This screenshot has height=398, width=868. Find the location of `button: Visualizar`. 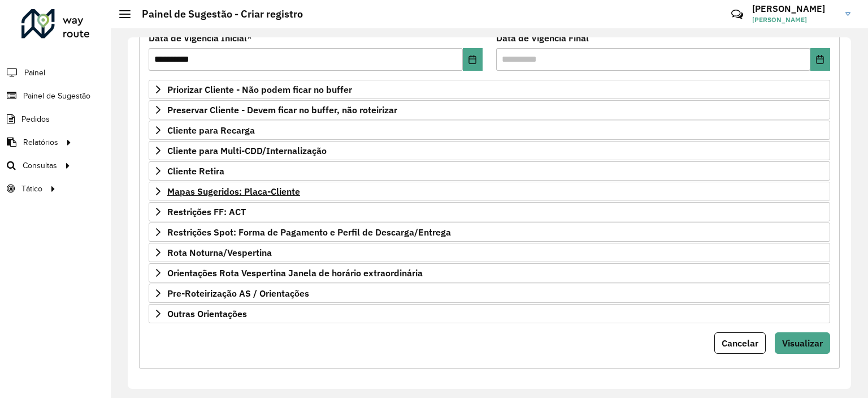

button: Visualizar is located at coordinates (802, 343).